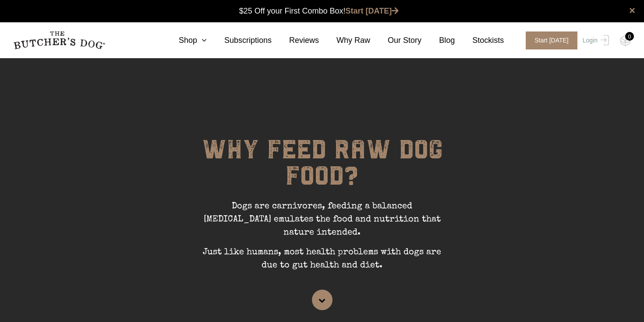 The width and height of the screenshot is (644, 322). I want to click on a: Reviews, so click(295, 40).